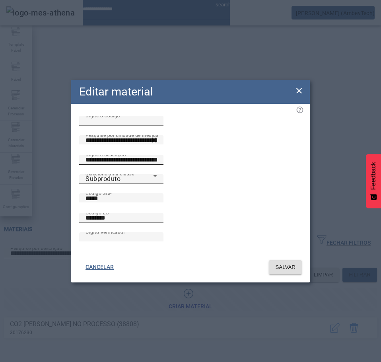 This screenshot has height=362, width=381. Describe the element at coordinates (374, 176) in the screenshot. I see `span: Feedback` at that location.